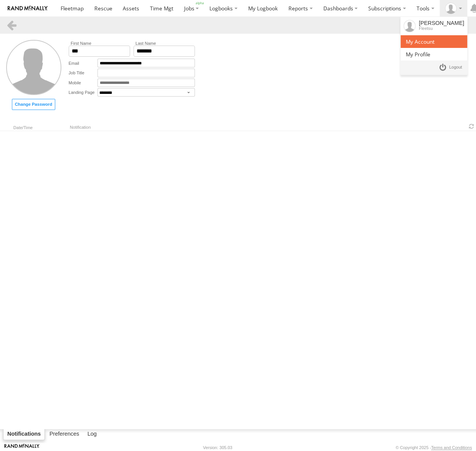 This screenshot has height=451, width=476. Describe the element at coordinates (92, 435) in the screenshot. I see `label: Log` at that location.